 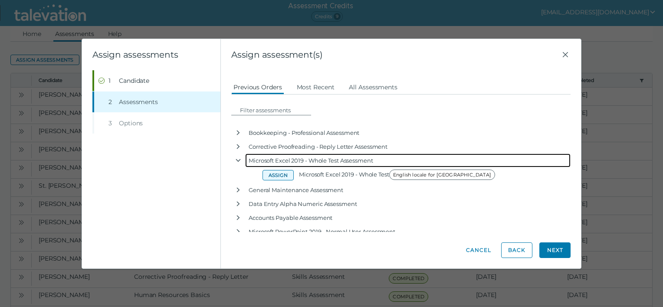 I want to click on div: Accounts Payable Assessment, so click(x=408, y=218).